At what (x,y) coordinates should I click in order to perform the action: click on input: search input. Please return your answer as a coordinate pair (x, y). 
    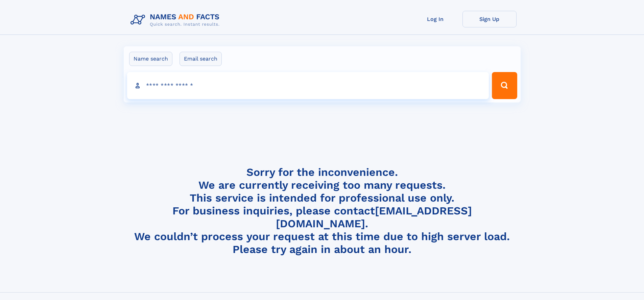
    Looking at the image, I should click on (308, 86).